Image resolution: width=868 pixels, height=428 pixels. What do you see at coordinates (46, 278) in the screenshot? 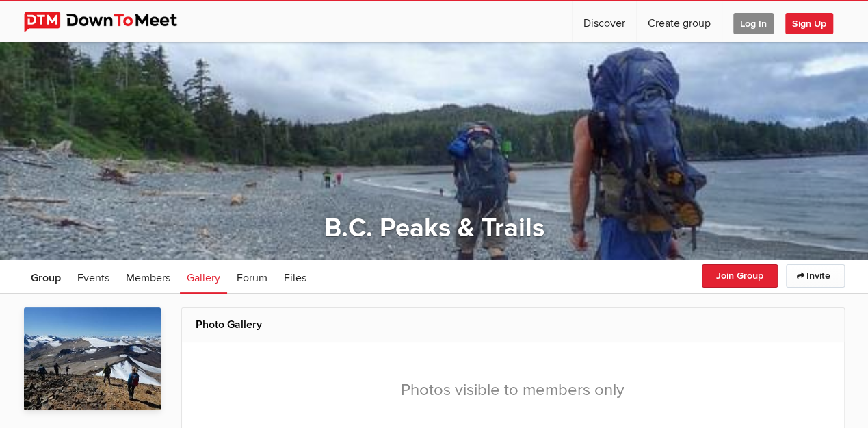
I see `span: Group` at bounding box center [46, 278].